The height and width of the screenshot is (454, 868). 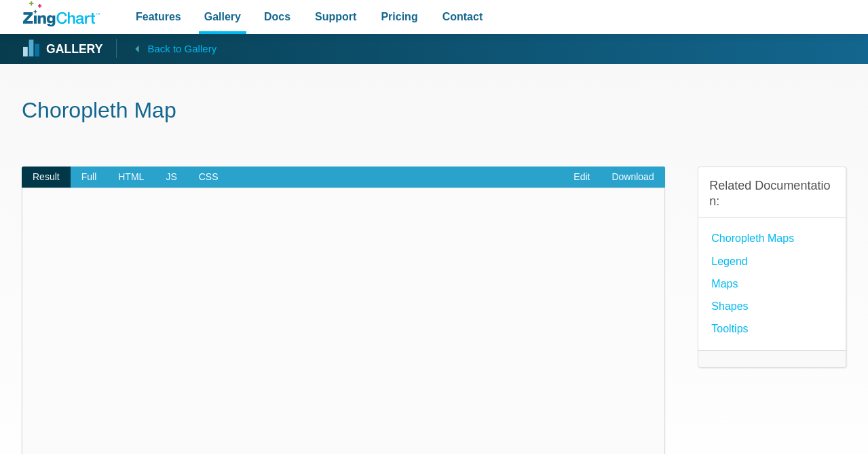 What do you see at coordinates (89, 178) in the screenshot?
I see `span: Full` at bounding box center [89, 178].